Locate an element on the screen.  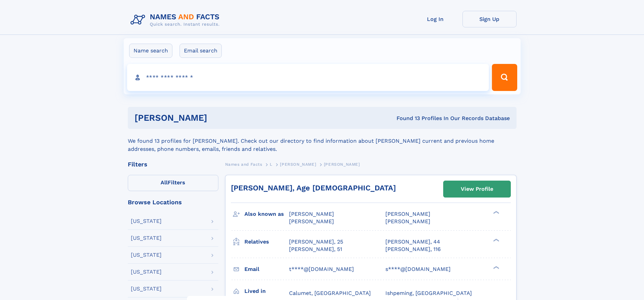
input: search input is located at coordinates (308, 77).